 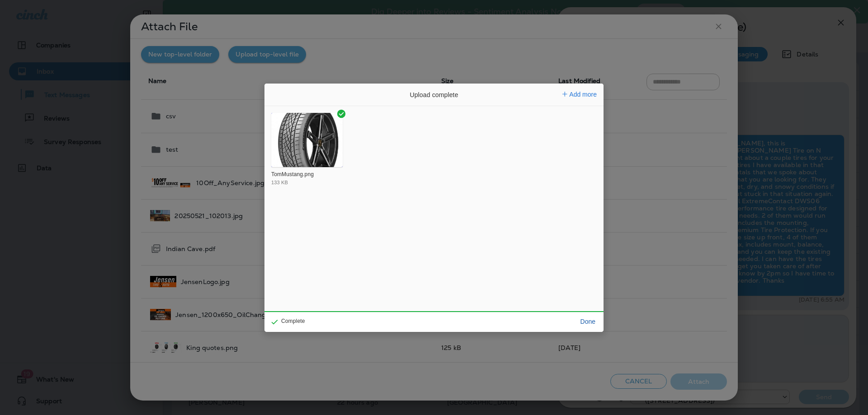 What do you see at coordinates (434, 95) in the screenshot?
I see `div: Upload complete` at bounding box center [434, 95].